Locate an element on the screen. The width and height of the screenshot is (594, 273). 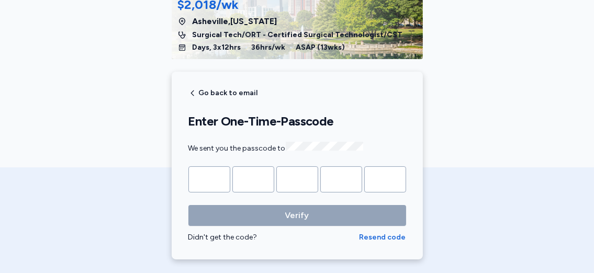
h1: Enter One-Time-Passcode is located at coordinates (297, 121).